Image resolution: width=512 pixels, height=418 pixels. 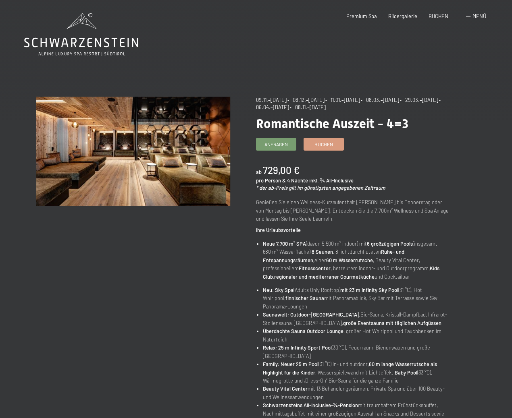 What do you see at coordinates (356, 393) in the screenshot?
I see `li: mit 13 Behandlungsräumen, Private Spa und über 100 Beauty- und Wellnessanwendungen` at bounding box center [356, 393].